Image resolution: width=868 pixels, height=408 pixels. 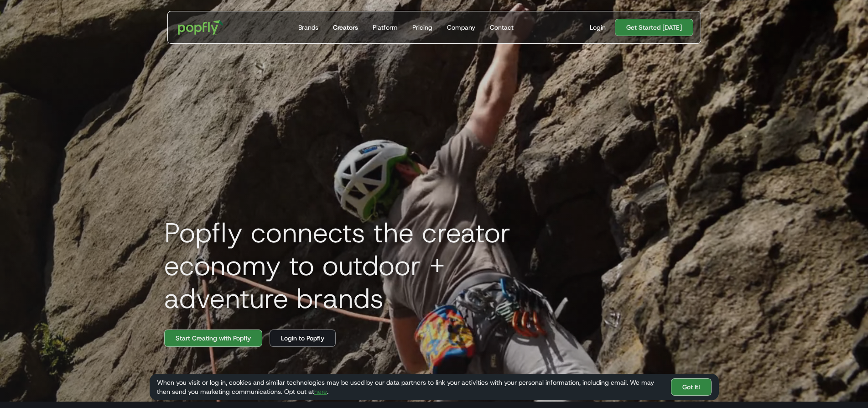 What do you see at coordinates (461, 27) in the screenshot?
I see `div: Company` at bounding box center [461, 27].